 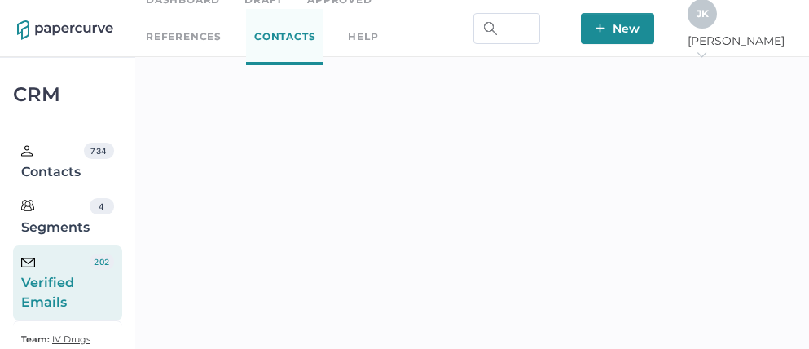 I want to click on div: 4, so click(x=102, y=206).